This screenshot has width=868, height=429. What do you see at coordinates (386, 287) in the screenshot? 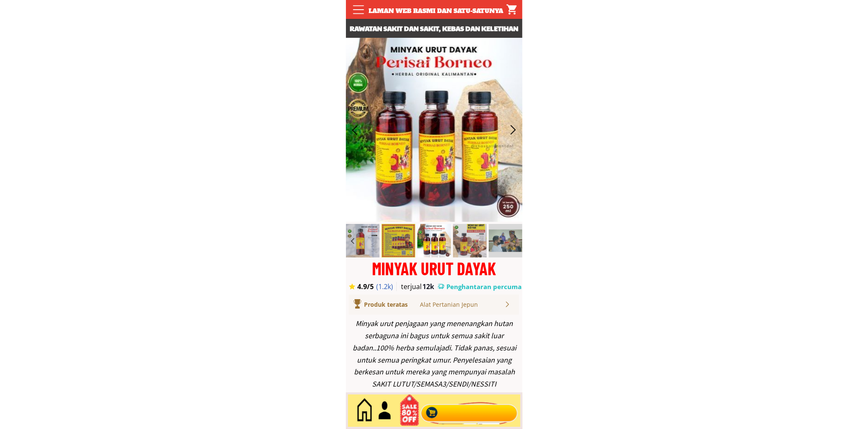
I see `h3: (1.2k)` at bounding box center [386, 287].